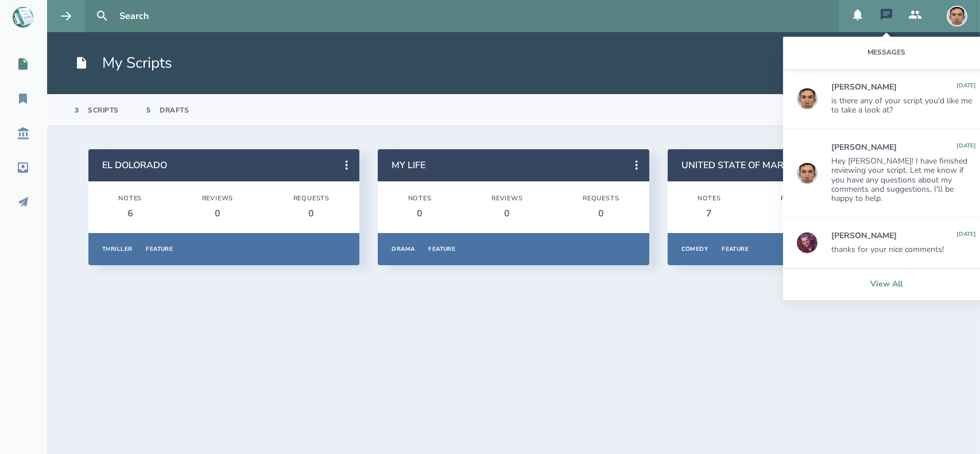  I want to click on div: 3, so click(77, 110).